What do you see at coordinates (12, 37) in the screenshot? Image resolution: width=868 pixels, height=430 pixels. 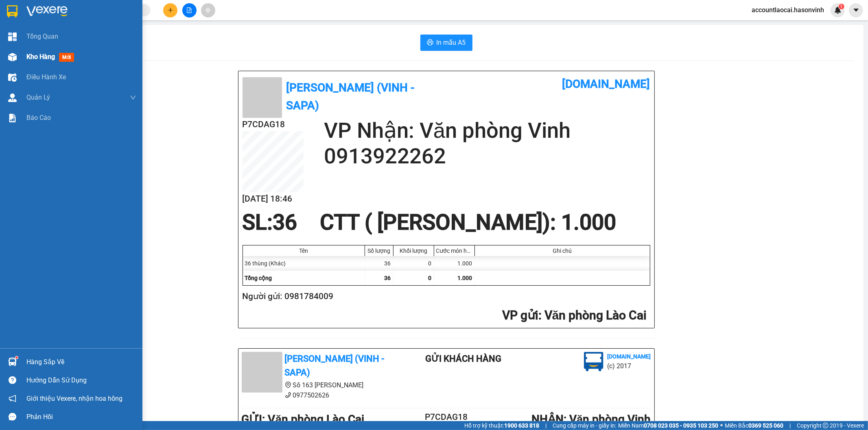 I see `img: dashboard-icon` at bounding box center [12, 37].